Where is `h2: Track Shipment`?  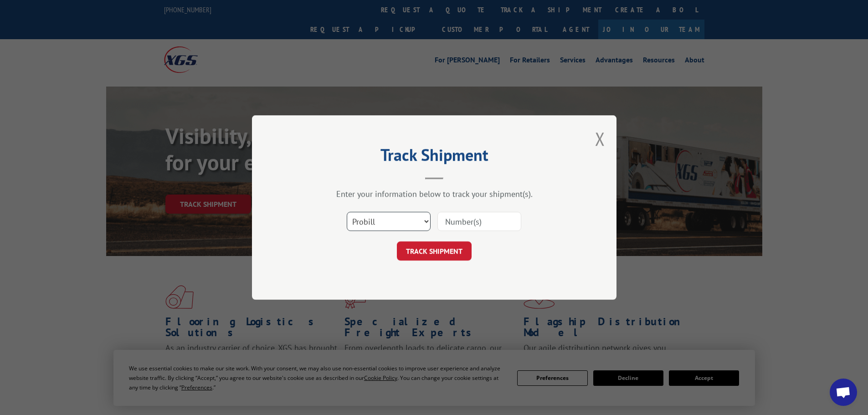 h2: Track Shipment is located at coordinates (434, 157).